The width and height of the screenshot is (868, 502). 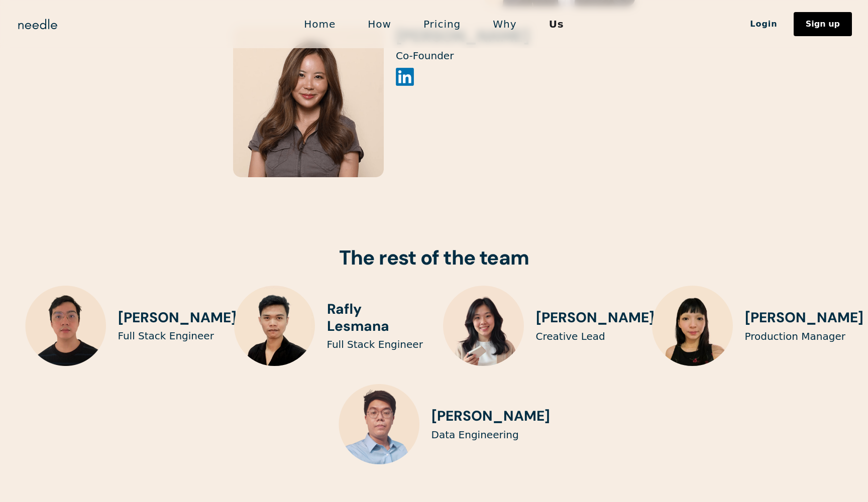 What do you see at coordinates (795, 336) in the screenshot?
I see `p: Production Manager` at bounding box center [795, 336].